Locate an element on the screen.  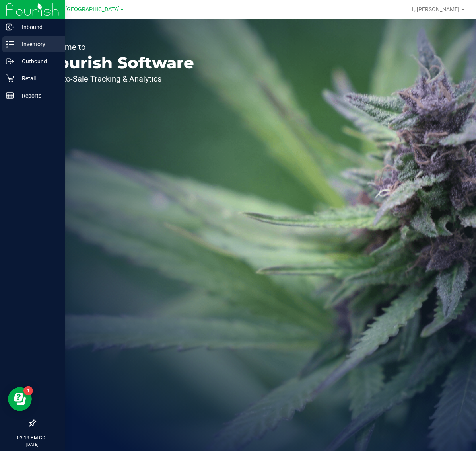
p: Welcome to is located at coordinates (118, 47).